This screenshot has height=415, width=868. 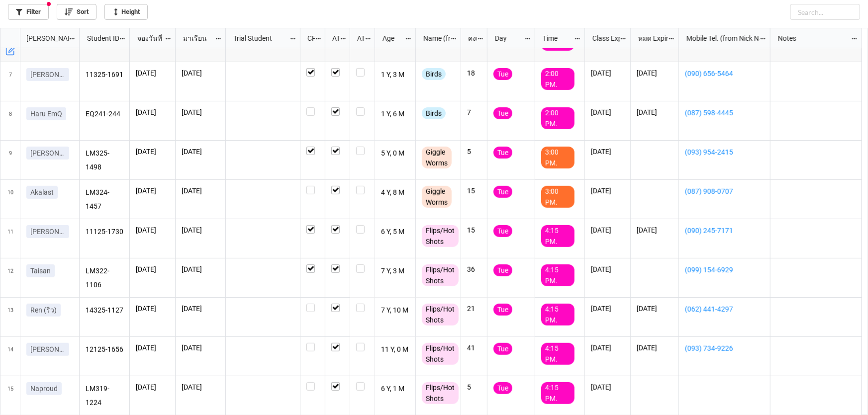 What do you see at coordinates (308, 38) in the screenshot?
I see `div: CF` at bounding box center [308, 38].